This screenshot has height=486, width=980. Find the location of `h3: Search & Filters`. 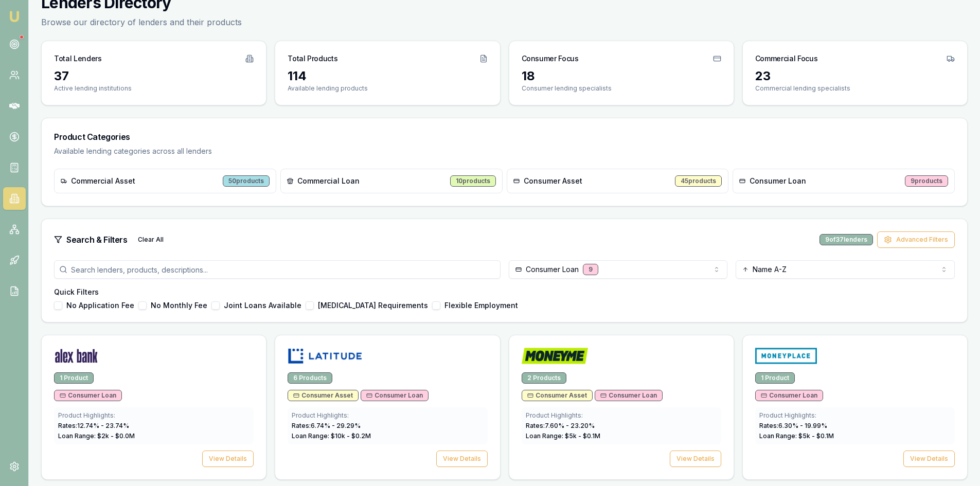

h3: Search & Filters is located at coordinates (96, 240).